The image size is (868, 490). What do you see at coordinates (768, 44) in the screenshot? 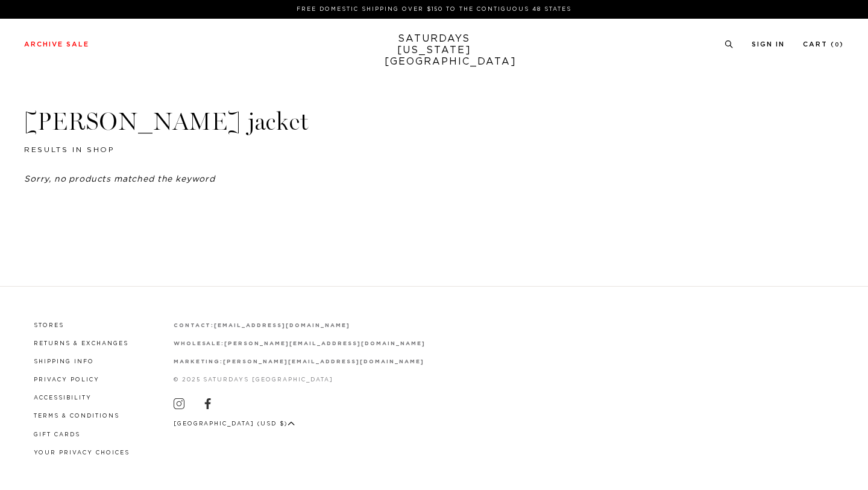
I see `a: Sign In` at bounding box center [768, 44].